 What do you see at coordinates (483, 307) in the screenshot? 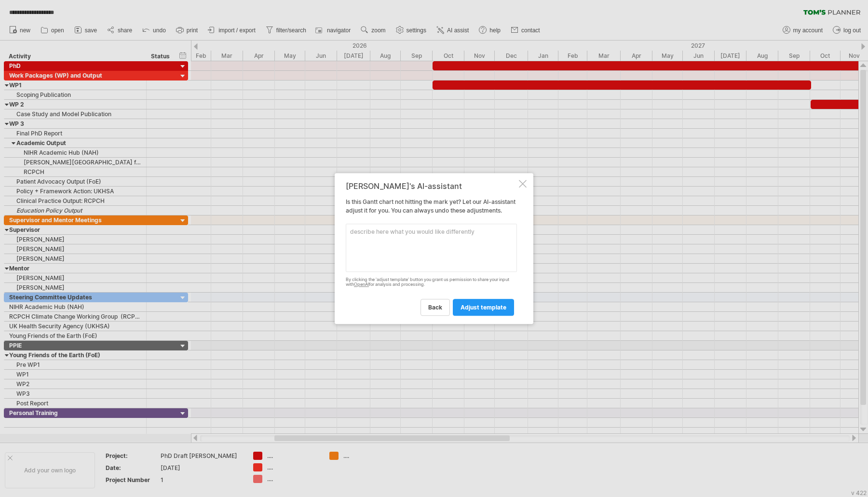
I see `a: adjust template` at bounding box center [483, 307].